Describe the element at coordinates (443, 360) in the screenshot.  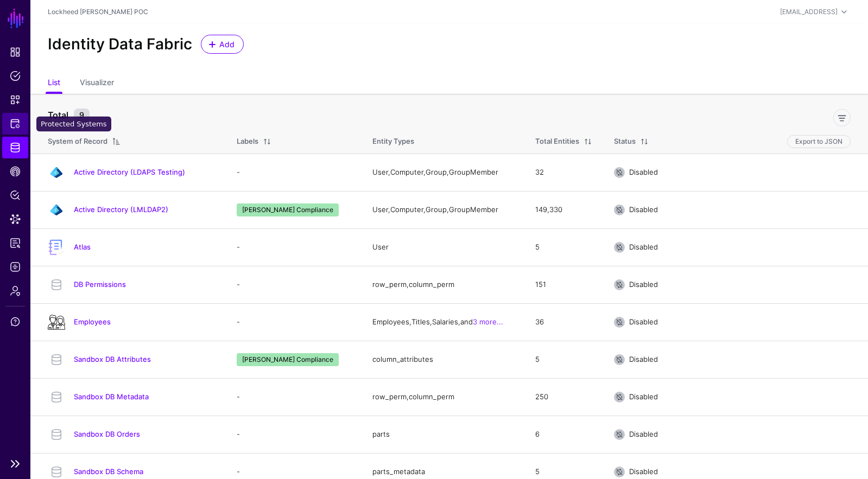
I see `td: column_attributes` at that location.